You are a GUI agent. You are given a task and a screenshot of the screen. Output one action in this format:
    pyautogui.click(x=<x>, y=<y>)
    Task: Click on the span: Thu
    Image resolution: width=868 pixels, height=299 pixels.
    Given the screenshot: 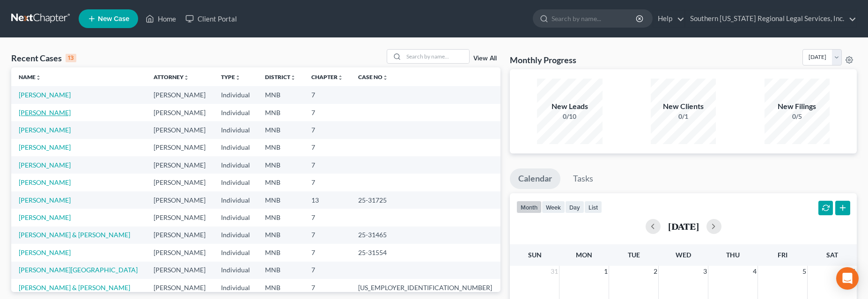 What is the action you would take?
    pyautogui.click(x=732, y=255)
    